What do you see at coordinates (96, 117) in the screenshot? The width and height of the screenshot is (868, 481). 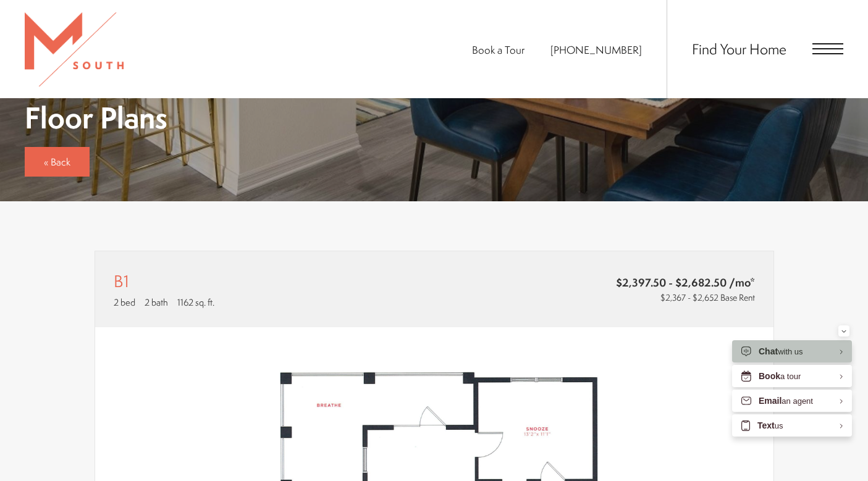 I see `p: Floor Plans` at bounding box center [96, 117].